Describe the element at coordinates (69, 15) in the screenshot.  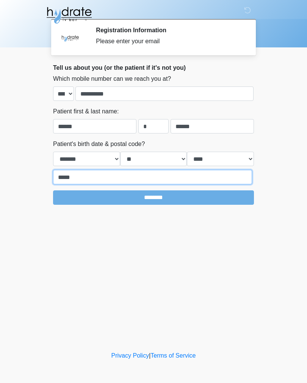
I see `img: Hydrate IV Bar - Fort Collins Logo` at that location.